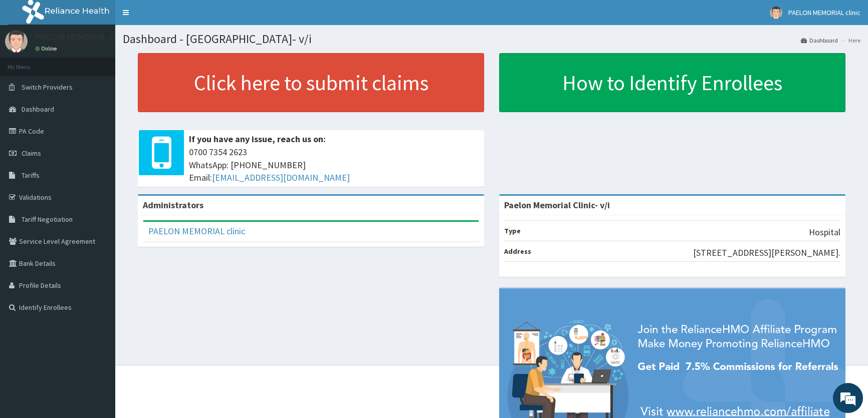  What do you see at coordinates (513, 231) in the screenshot?
I see `b: Type` at bounding box center [513, 231].